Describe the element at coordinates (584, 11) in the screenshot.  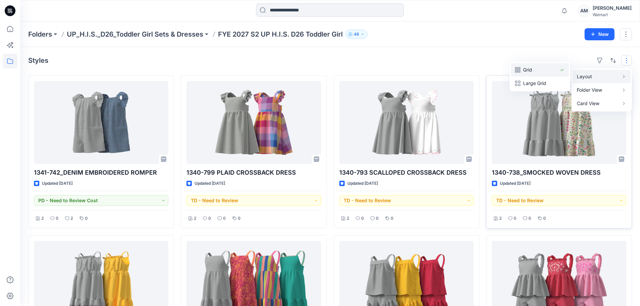
I see `div: AM` at that location.